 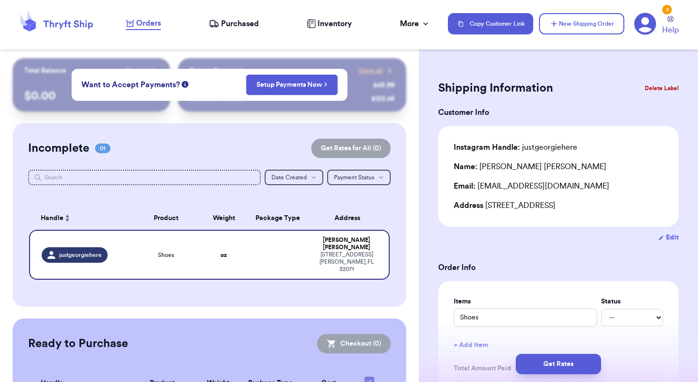 What do you see at coordinates (487, 147) in the screenshot?
I see `span: Instagram Handle:` at bounding box center [487, 147].